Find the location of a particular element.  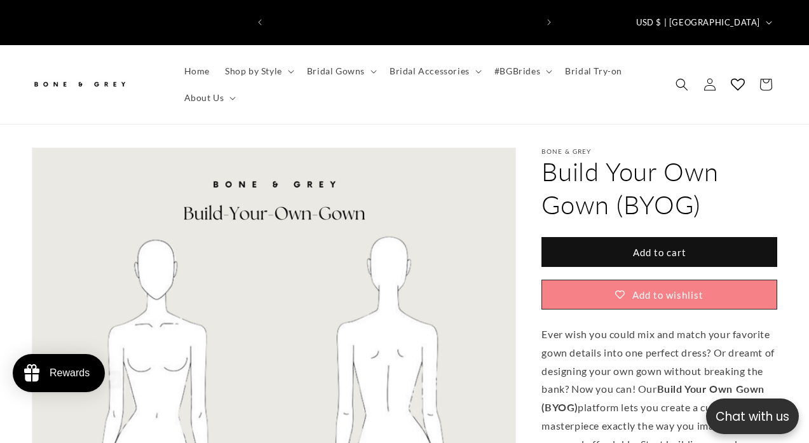

summary: Bridal Accessories is located at coordinates (434, 71).